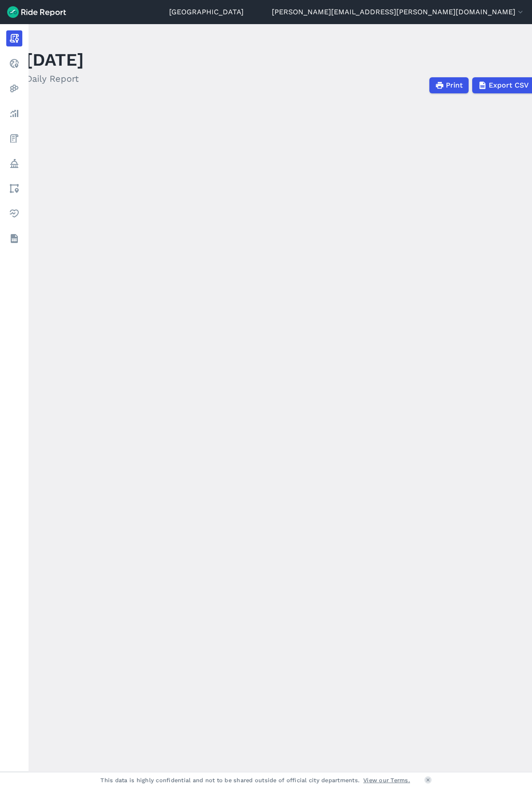  I want to click on img: Ride Report, so click(37, 12).